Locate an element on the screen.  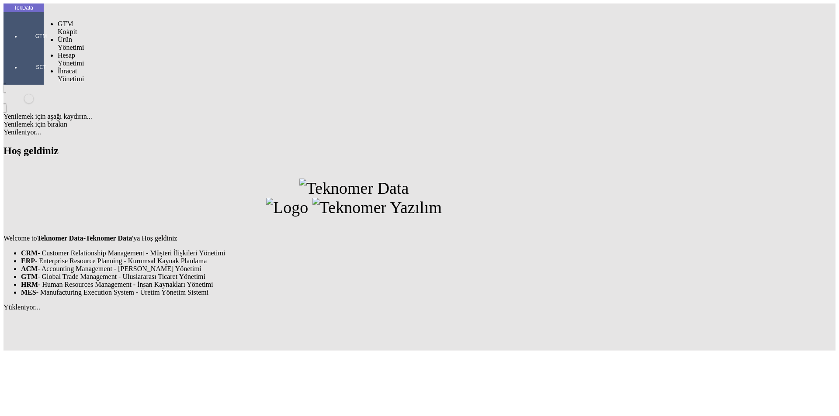
li: - Enterprise Resource Planning - Kurumsal Kaynak Planlama is located at coordinates (363, 261).